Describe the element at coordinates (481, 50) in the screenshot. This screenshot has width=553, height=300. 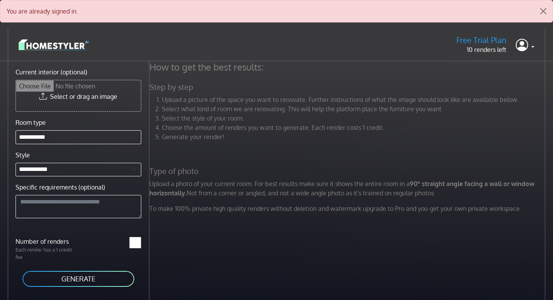
I see `p: 10 renders left` at that location.